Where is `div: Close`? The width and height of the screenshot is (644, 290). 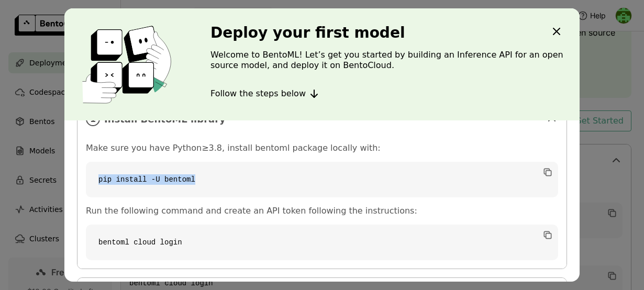 div: Close is located at coordinates (557, 32).